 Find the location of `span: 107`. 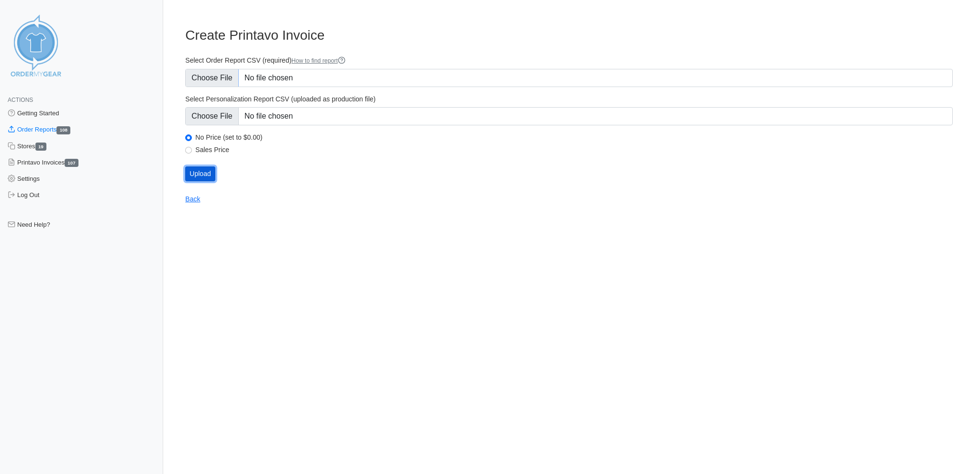

span: 107 is located at coordinates (71, 162).